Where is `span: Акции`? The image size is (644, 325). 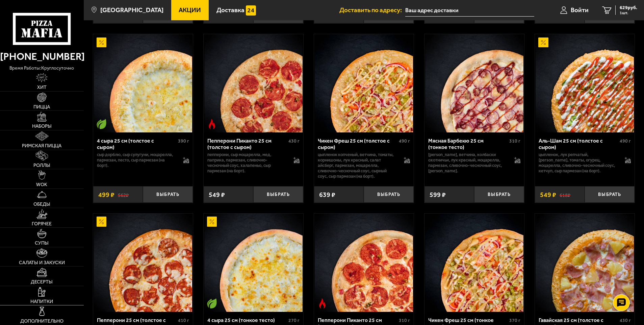
span: Акции is located at coordinates (190, 9).